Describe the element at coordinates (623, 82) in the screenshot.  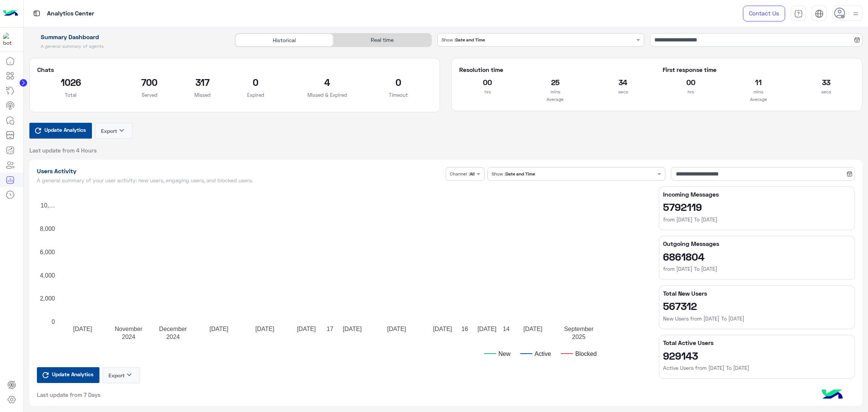
I see `h2: 34` at that location.